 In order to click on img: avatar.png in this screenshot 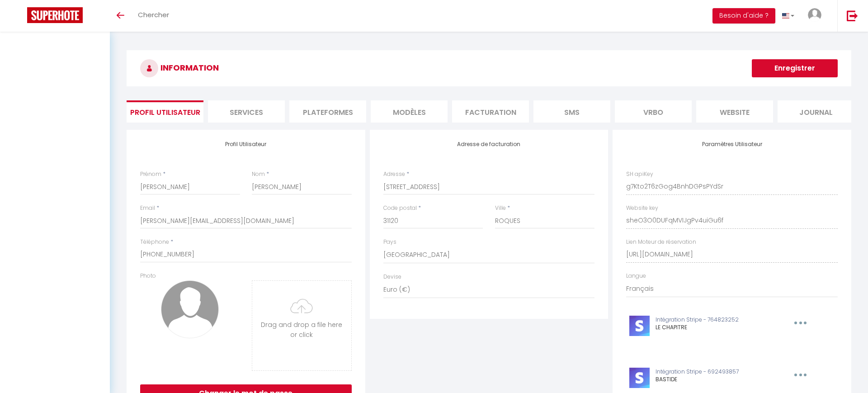, I will do `click(190, 309)`.